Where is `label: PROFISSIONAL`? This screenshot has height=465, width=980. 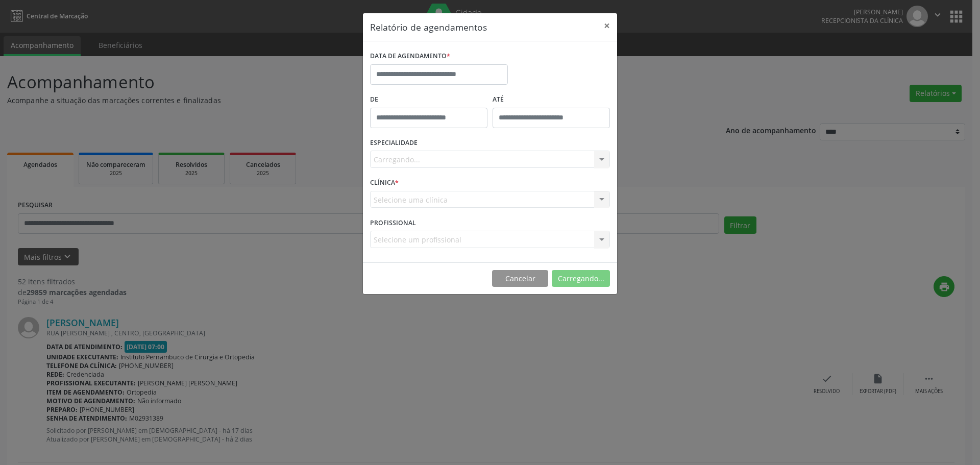 label: PROFISSIONAL is located at coordinates (393, 223).